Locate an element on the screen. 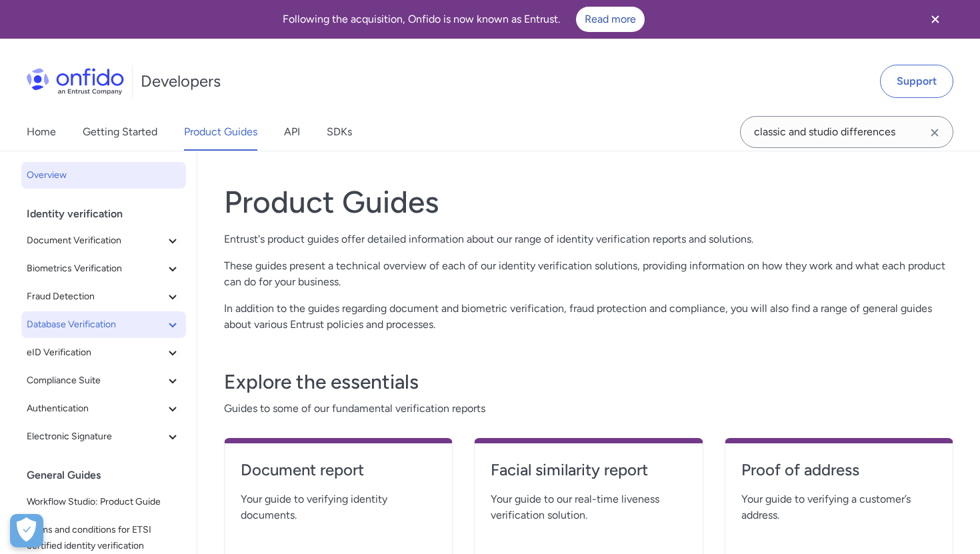 The height and width of the screenshot is (554, 980). button: Biometrics Verification is located at coordinates (103, 269).